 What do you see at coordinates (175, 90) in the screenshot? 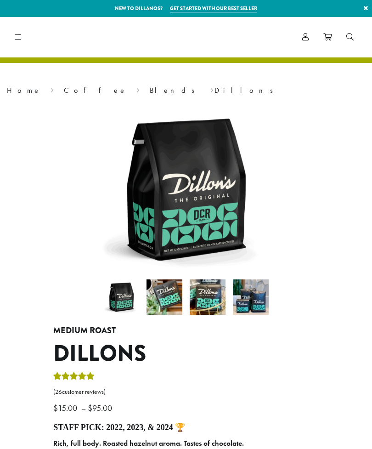
I see `a: Blends` at bounding box center [175, 90].